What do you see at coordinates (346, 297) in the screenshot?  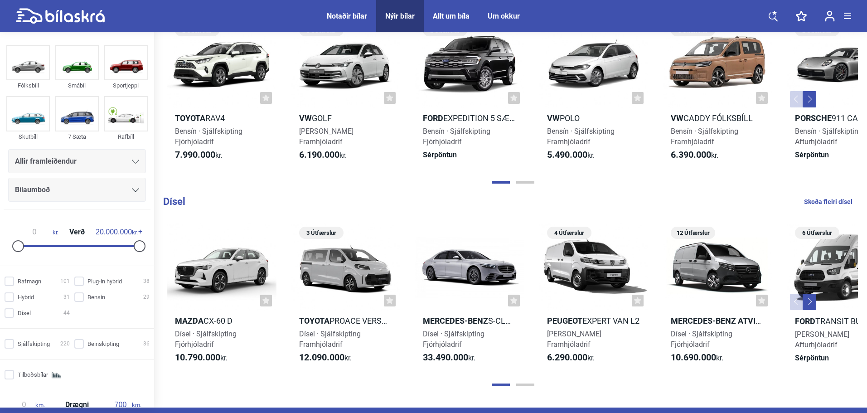 I see `a: 3 ÚtfærslurToyotaProace Verso LangurDísel · SjálfskiptingFramhjóladrif12.090.000kr.` at bounding box center [346, 297].